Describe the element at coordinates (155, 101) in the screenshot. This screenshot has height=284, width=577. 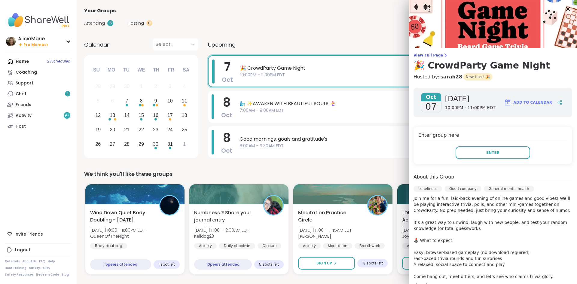
I see `div: 9` at that location.